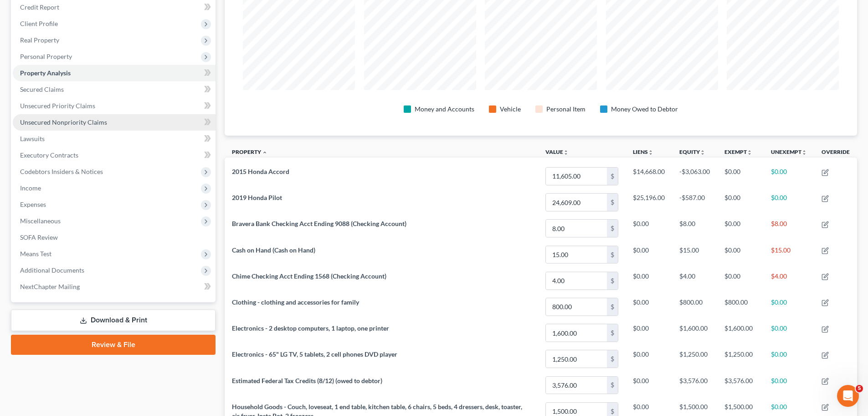 The width and height of the screenshot is (868, 416). Describe the element at coordinates (61, 171) in the screenshot. I see `span: Codebtors Insiders & Notices` at that location.